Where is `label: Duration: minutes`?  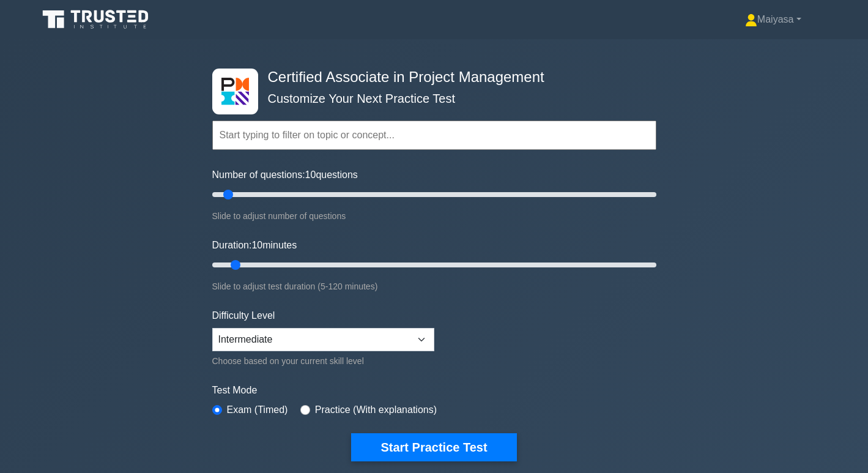 label: Duration: minutes is located at coordinates (254, 245).